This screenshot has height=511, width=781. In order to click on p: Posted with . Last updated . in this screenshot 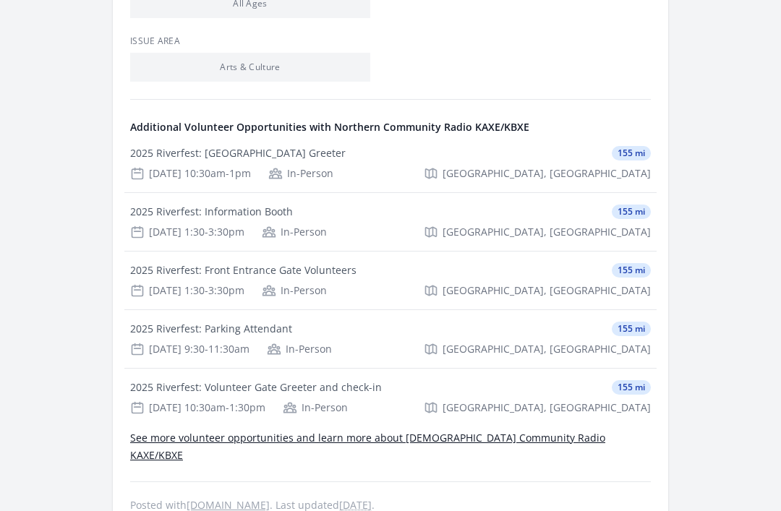, I will do `click(390, 505)`.